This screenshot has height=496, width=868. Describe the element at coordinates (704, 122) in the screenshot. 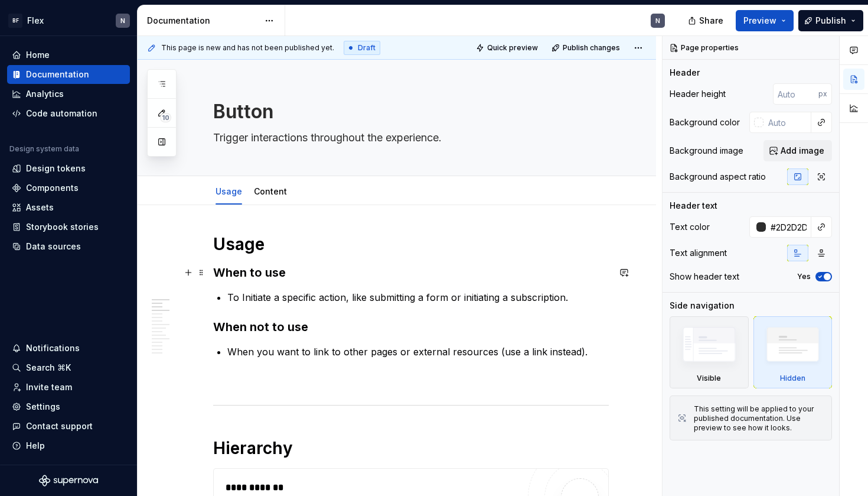

I see `div: Background color` at that location.